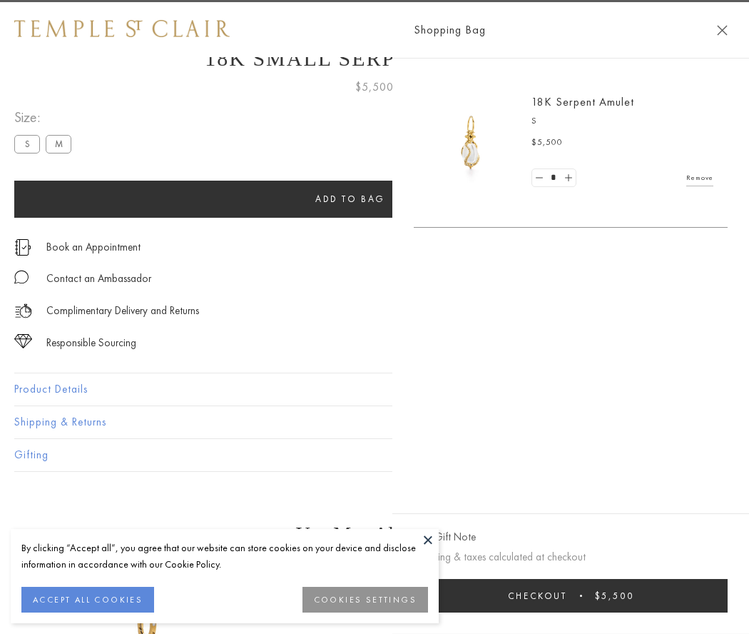 The image size is (749, 634). I want to click on a: Set quantity to 0, so click(540, 178).